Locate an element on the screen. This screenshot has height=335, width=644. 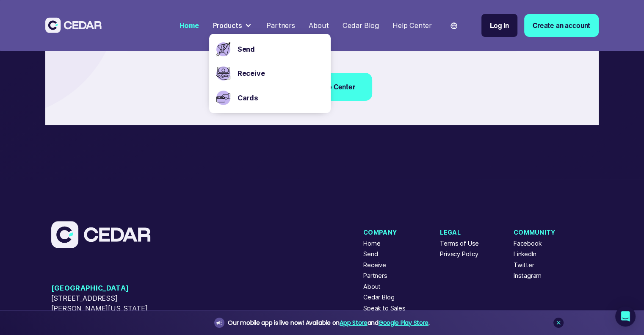
img: announcement is located at coordinates (219, 323).